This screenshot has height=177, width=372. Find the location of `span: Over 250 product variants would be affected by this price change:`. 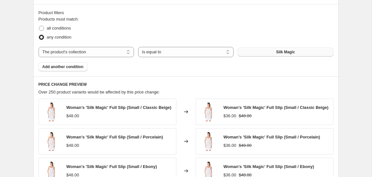

span: Over 250 product variants would be affected by this price change: is located at coordinates (99, 92).